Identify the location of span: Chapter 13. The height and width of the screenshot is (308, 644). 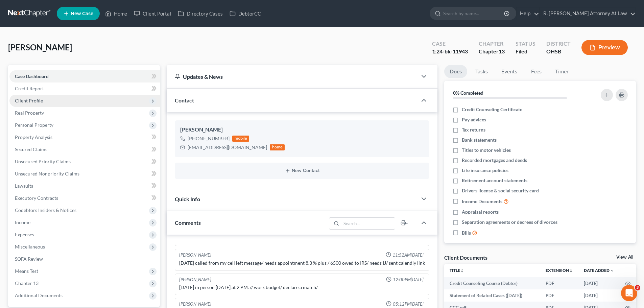
(27, 283).